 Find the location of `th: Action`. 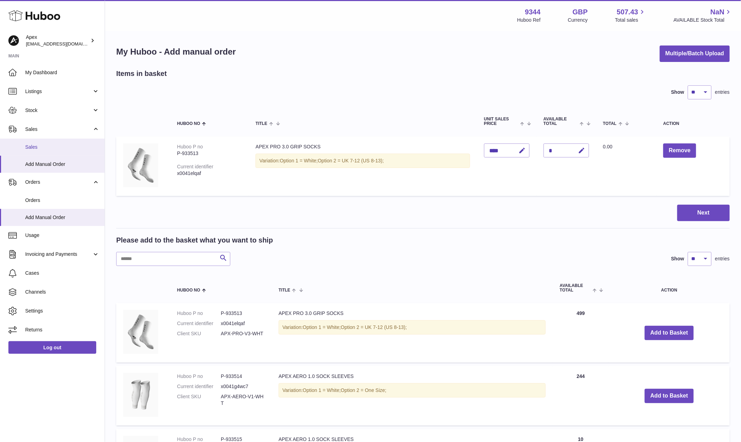

th: Action is located at coordinates (669, 288).